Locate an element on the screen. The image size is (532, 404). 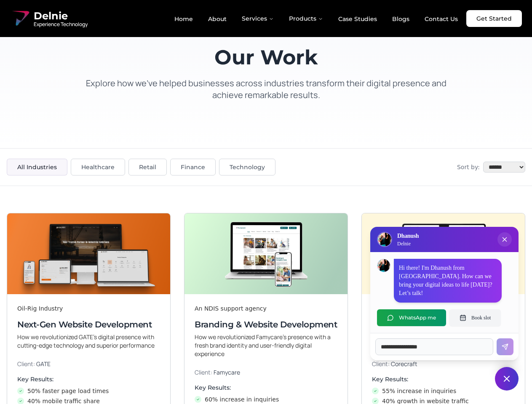
button: Healthcare is located at coordinates (98, 167).